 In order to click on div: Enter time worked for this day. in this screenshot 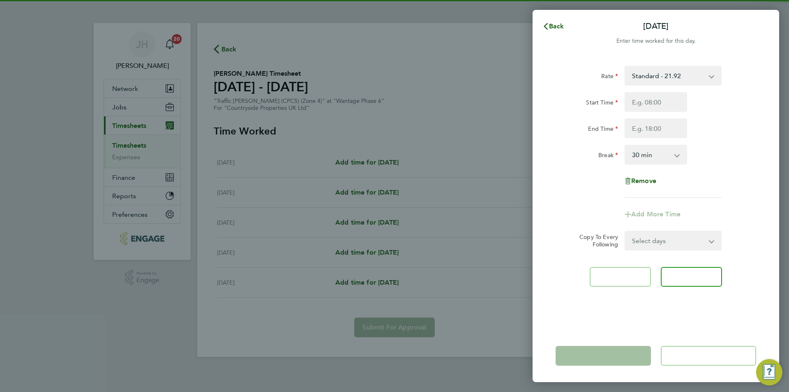, I will do `click(656, 41)`.